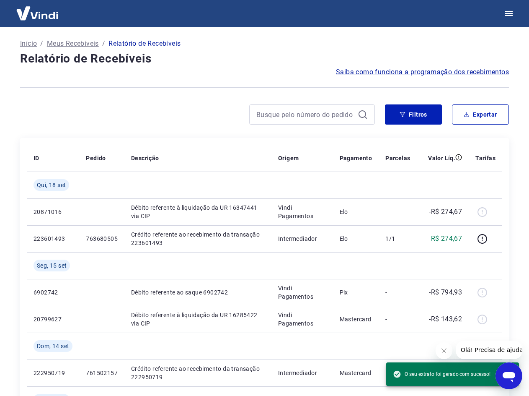 The width and height of the screenshot is (529, 396). I want to click on p: Valor Líq., so click(442, 158).